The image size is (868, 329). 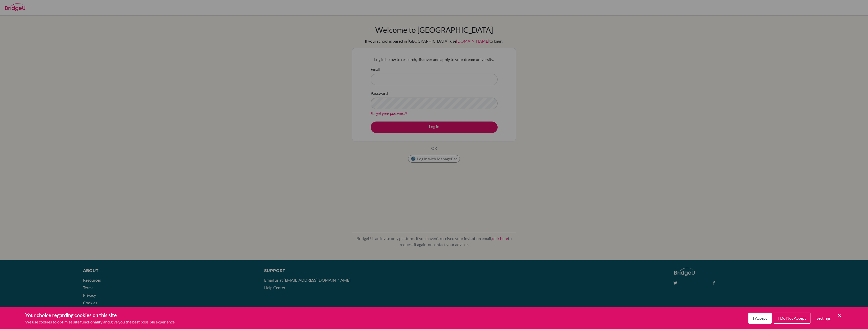 What do you see at coordinates (792, 318) in the screenshot?
I see `span: I Do Not Accept` at bounding box center [792, 318].